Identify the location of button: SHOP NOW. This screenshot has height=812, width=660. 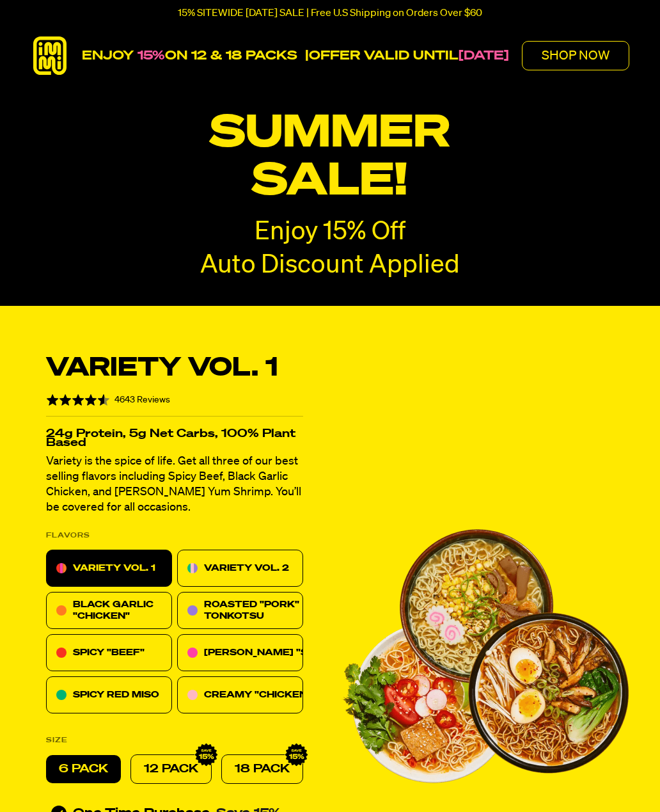
(576, 55).